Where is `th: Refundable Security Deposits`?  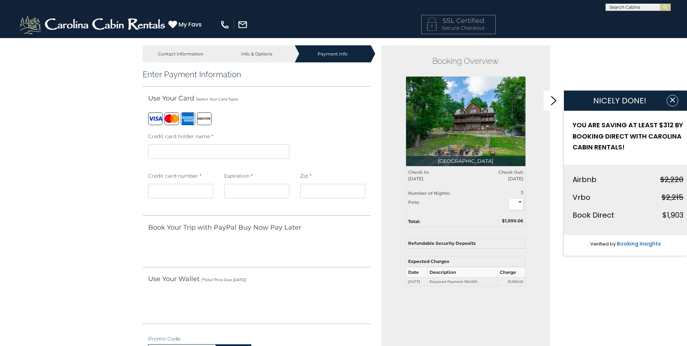
th: Refundable Security Deposits is located at coordinates (465, 243).